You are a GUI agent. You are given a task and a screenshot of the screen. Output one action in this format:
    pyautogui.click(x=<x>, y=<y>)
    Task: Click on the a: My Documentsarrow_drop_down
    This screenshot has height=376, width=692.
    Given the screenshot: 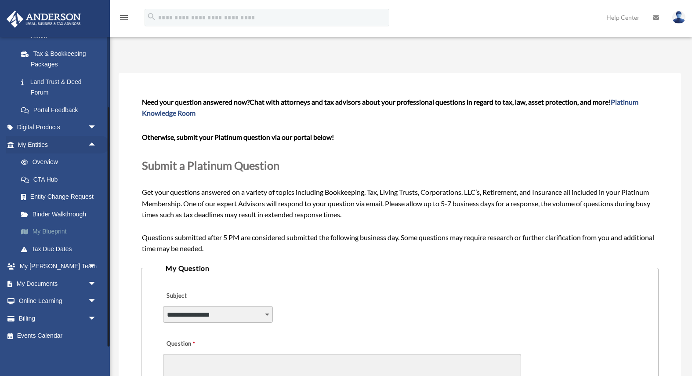 What is the action you would take?
    pyautogui.click(x=58, y=283)
    